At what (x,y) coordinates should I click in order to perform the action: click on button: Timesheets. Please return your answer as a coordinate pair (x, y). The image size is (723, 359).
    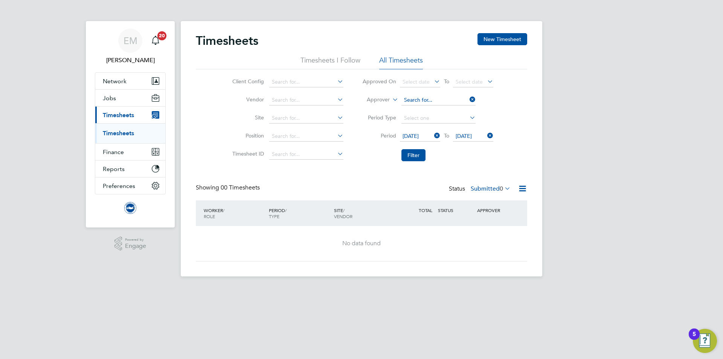
    Looking at the image, I should click on (130, 115).